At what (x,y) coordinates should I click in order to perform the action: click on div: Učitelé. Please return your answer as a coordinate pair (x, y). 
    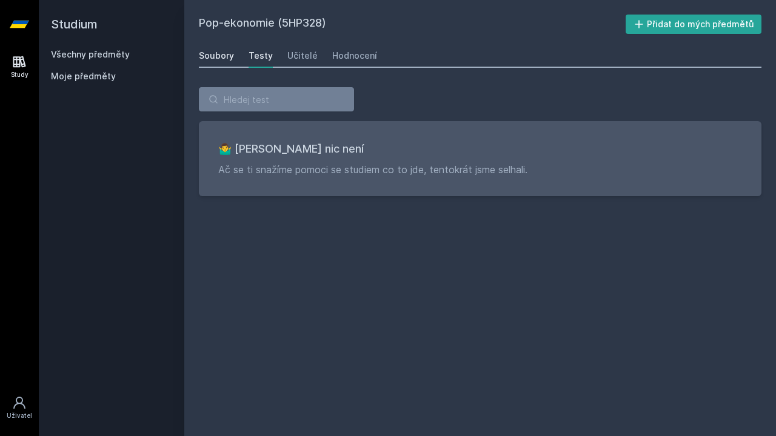
    Looking at the image, I should click on (302, 56).